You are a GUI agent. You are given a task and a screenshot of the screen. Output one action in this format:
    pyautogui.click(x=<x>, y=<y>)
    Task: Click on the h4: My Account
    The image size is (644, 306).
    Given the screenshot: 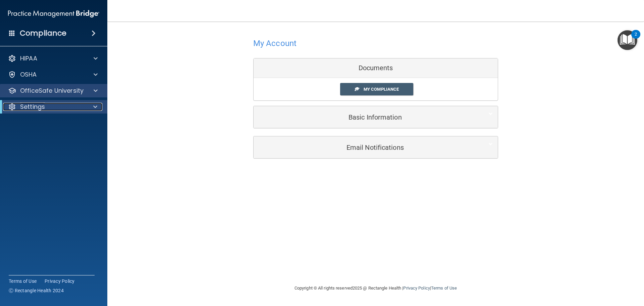 What is the action you would take?
    pyautogui.click(x=275, y=43)
    